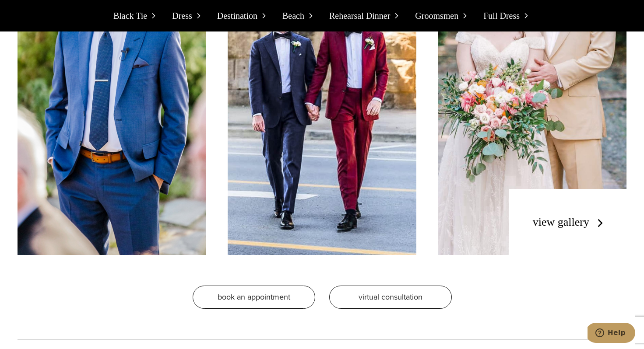 The height and width of the screenshot is (349, 644). What do you see at coordinates (501, 16) in the screenshot?
I see `span: Full Dress` at bounding box center [501, 16].